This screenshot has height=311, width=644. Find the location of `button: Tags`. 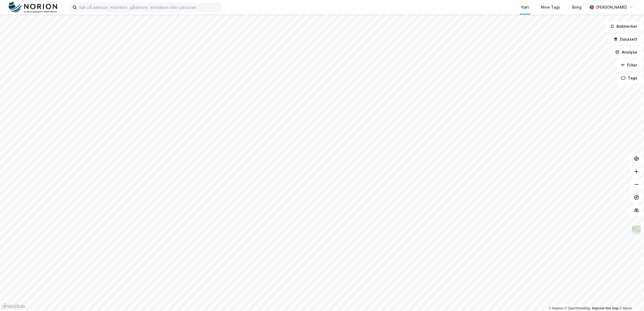

button: Tags is located at coordinates (629, 78).